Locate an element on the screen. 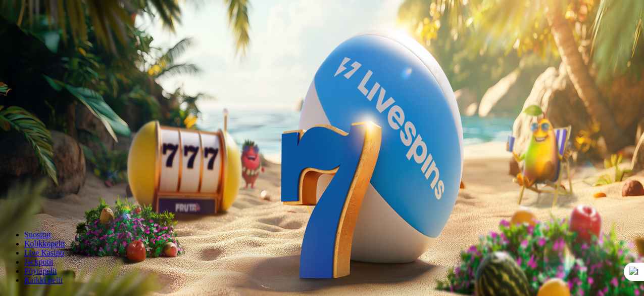  span: Jackpotit is located at coordinates (39, 261).